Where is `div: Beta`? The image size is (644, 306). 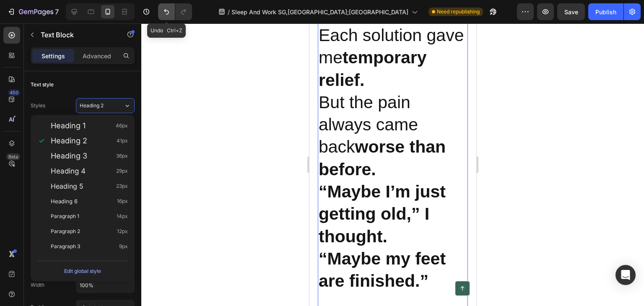 div: Beta is located at coordinates (13, 157).